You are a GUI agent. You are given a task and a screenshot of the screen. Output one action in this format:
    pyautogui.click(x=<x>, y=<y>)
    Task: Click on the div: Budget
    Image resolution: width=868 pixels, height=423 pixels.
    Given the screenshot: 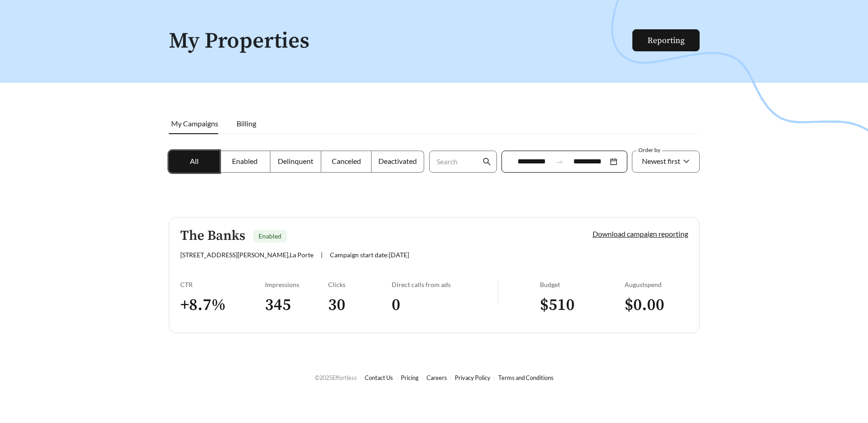 What is the action you would take?
    pyautogui.click(x=582, y=284)
    